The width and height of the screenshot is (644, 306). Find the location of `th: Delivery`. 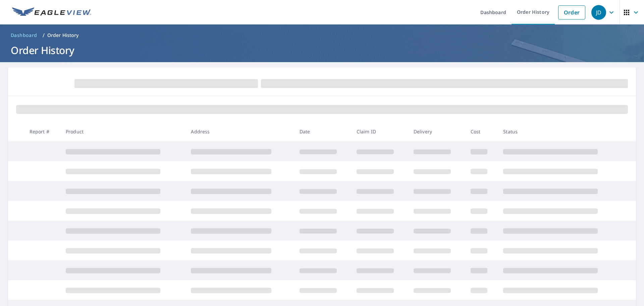

th: Delivery is located at coordinates (437, 131).